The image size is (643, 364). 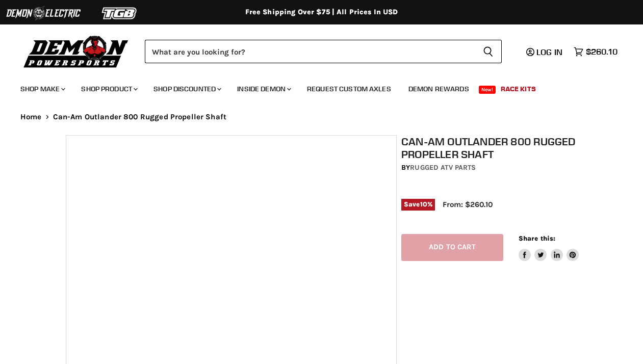 I want to click on a: Home, so click(x=31, y=117).